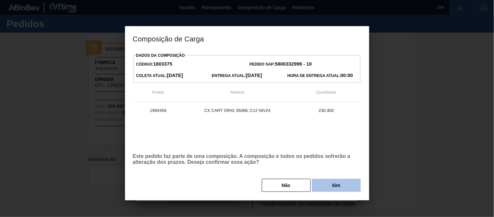 The width and height of the screenshot is (494, 217). I want to click on strong: 1803375, so click(163, 64).